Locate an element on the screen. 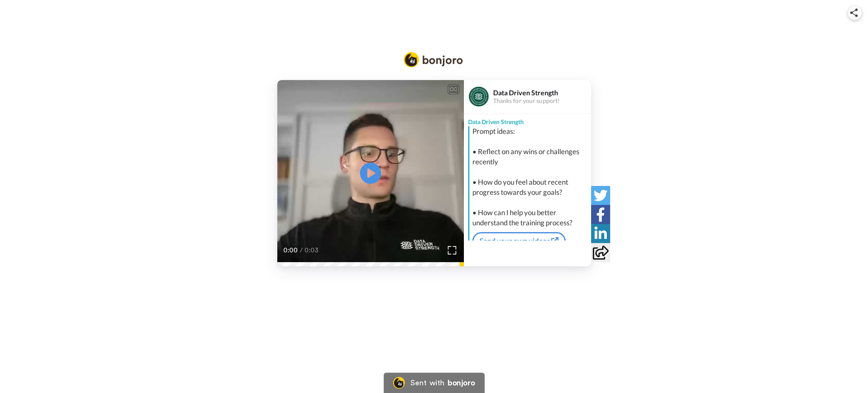  div: Prompt ideas: • Reflect on any wins or challenges recently • How do you feel about recent progres... is located at coordinates (531, 177).